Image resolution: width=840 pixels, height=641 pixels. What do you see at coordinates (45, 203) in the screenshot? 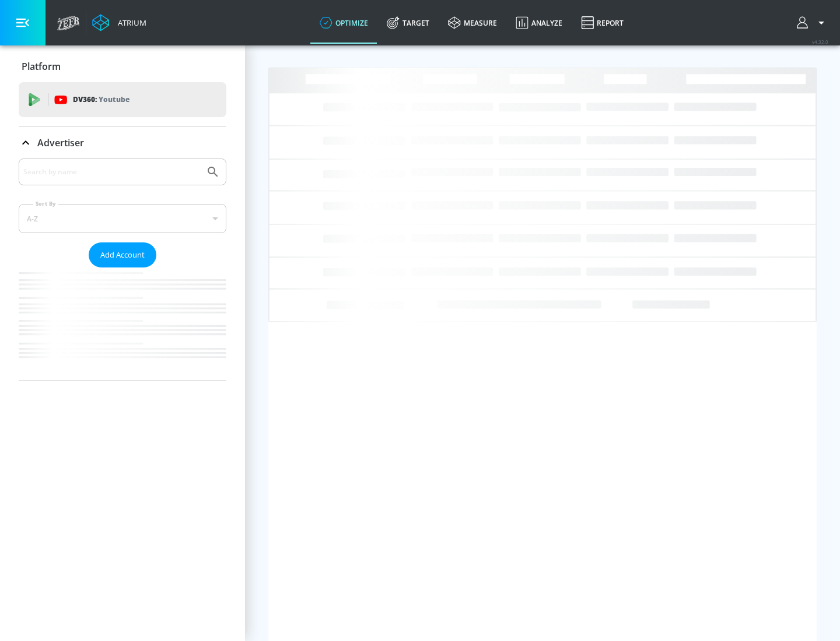
I see `label: Sort By` at bounding box center [45, 203].